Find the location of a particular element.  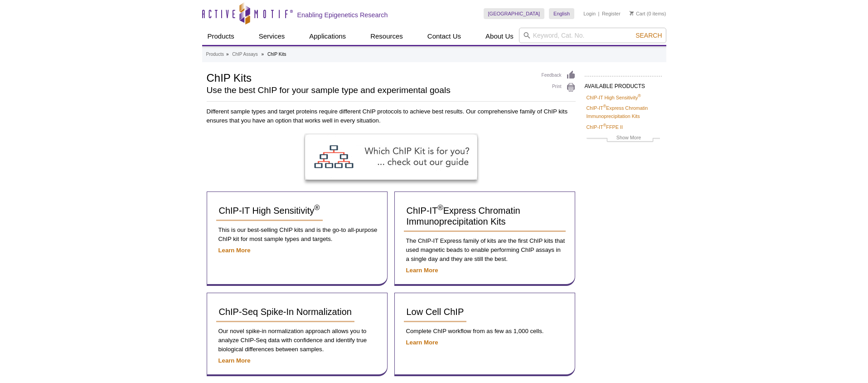

span: Low Cell ChIP is located at coordinates (435, 311).